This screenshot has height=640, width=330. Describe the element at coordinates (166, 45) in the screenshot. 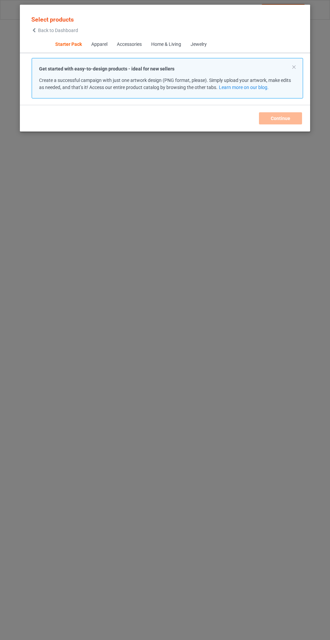

I see `div: Home & Living` at that location.